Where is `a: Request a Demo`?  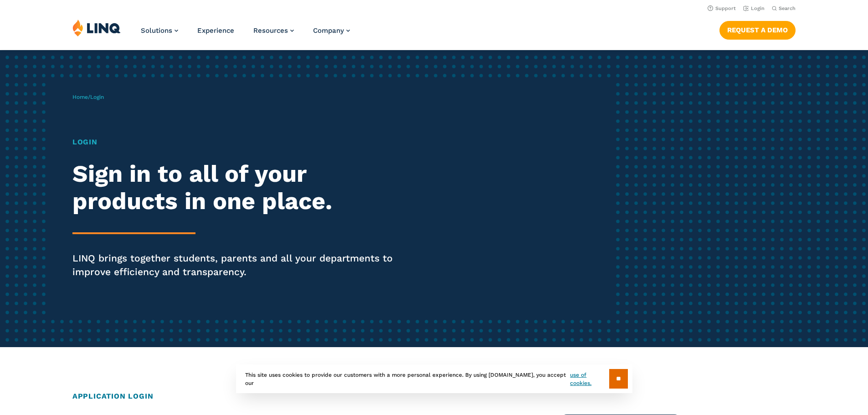 a: Request a Demo is located at coordinates (757, 30).